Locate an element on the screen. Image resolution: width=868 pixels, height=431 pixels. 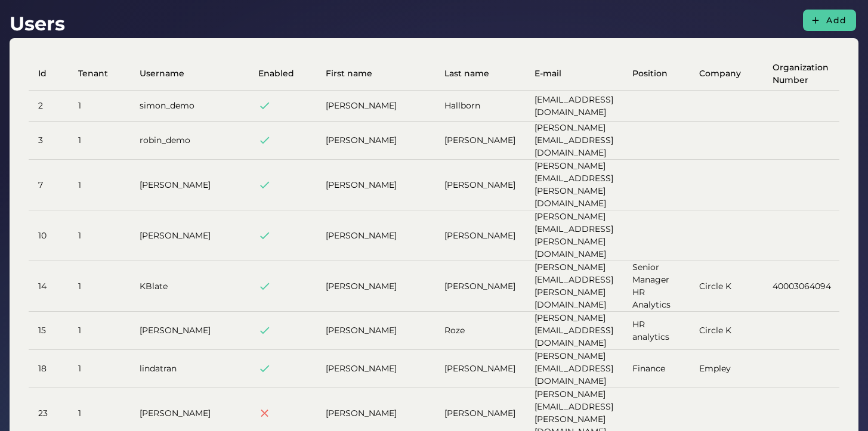
td: Senior Manager HR Analytics is located at coordinates (656, 286).